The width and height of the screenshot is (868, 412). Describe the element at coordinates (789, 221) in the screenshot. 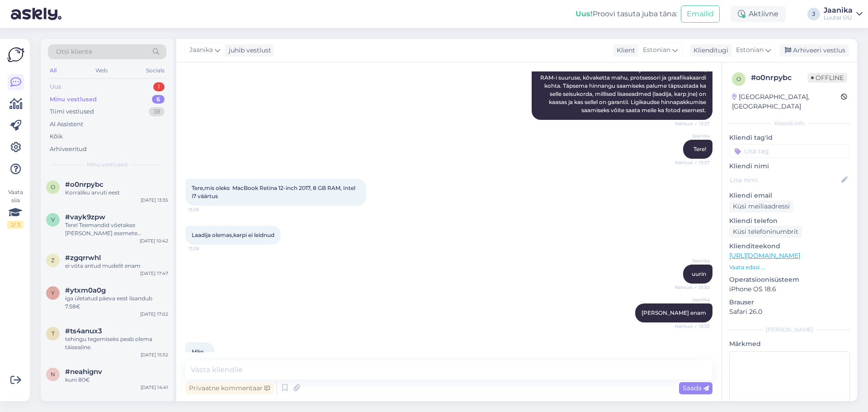

I see `p: Kliendi telefon` at that location.